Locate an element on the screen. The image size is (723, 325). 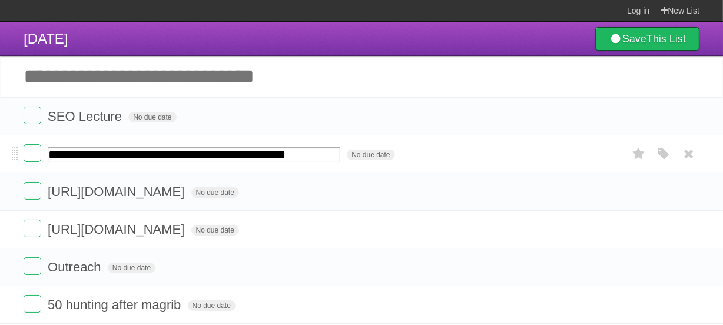
a: SaveThis List is located at coordinates (647, 39).